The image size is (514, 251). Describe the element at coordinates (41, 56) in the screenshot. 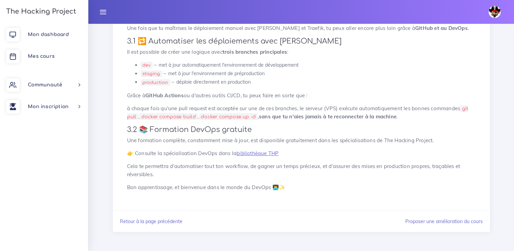

I see `span: Mes cours` at that location.